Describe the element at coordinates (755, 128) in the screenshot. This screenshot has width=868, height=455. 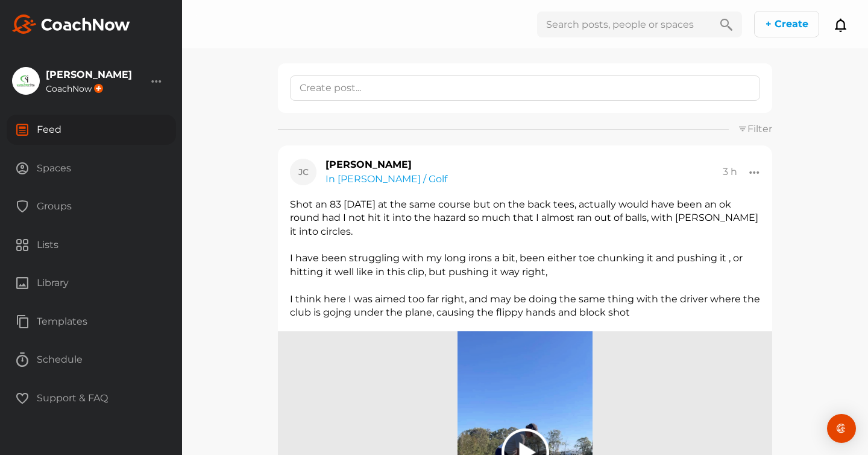
I see `a: Filter` at that location.